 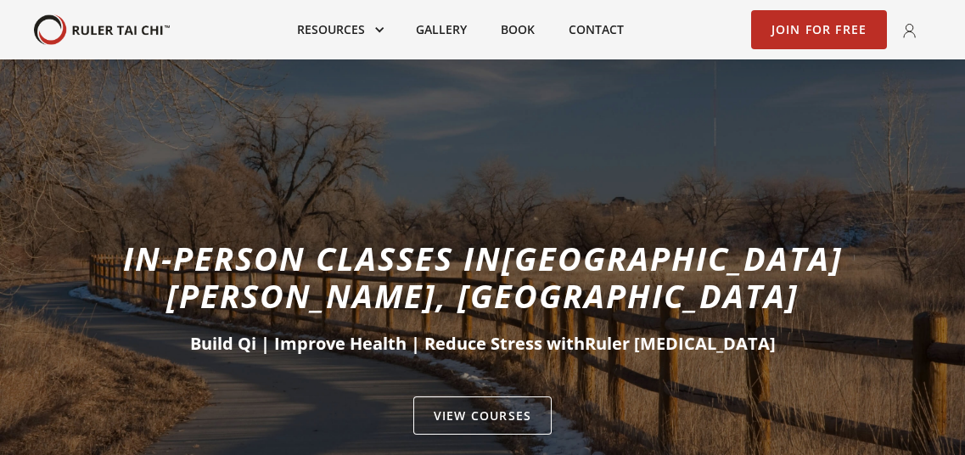 What do you see at coordinates (102, 30) in the screenshot?
I see `a: home` at bounding box center [102, 30].